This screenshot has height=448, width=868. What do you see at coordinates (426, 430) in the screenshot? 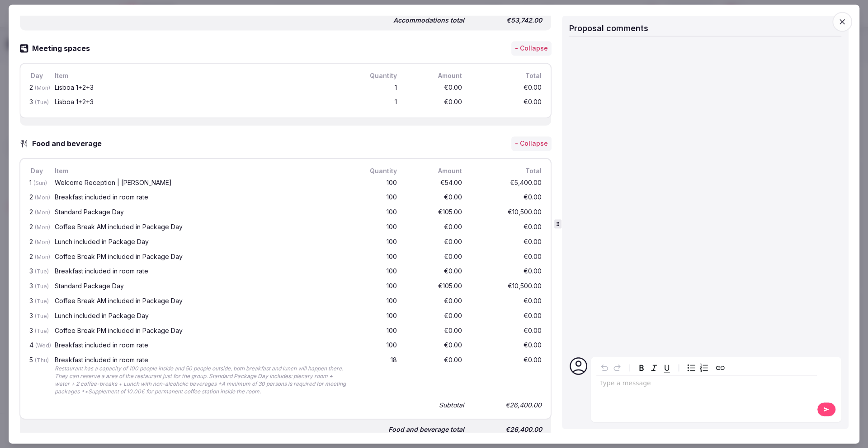
I see `div: Food and beverage total` at bounding box center [426, 430].